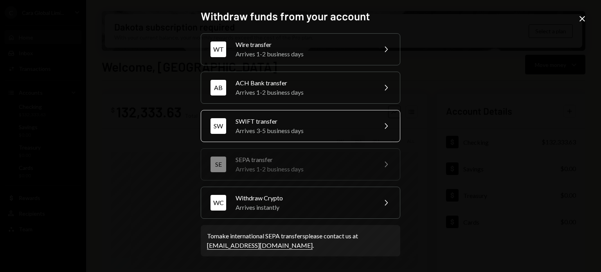 This screenshot has width=601, height=272. What do you see at coordinates (218, 203) in the screenshot?
I see `div: WC` at bounding box center [218, 203].